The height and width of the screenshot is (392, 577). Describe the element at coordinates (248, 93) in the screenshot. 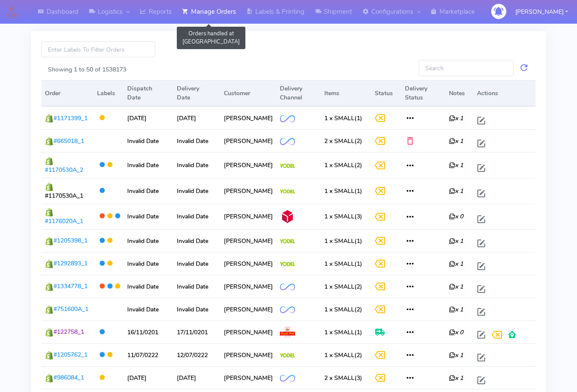

I see `th: Customer` at that location.